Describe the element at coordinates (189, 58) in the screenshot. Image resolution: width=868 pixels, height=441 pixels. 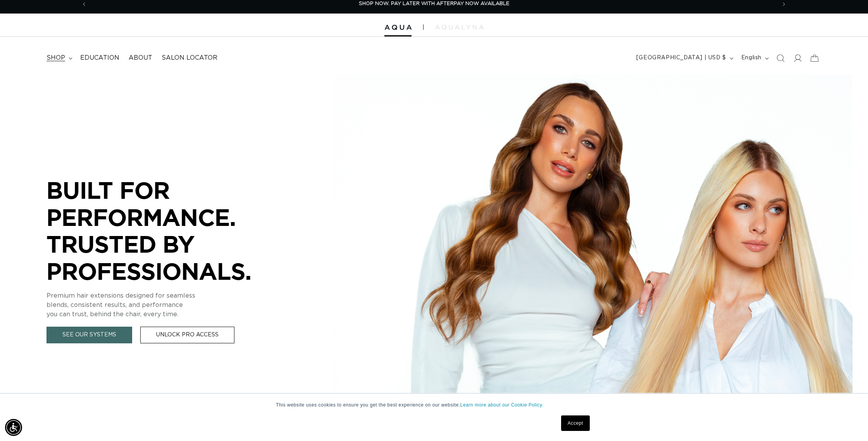
I see `span: Salon Locator` at that location.